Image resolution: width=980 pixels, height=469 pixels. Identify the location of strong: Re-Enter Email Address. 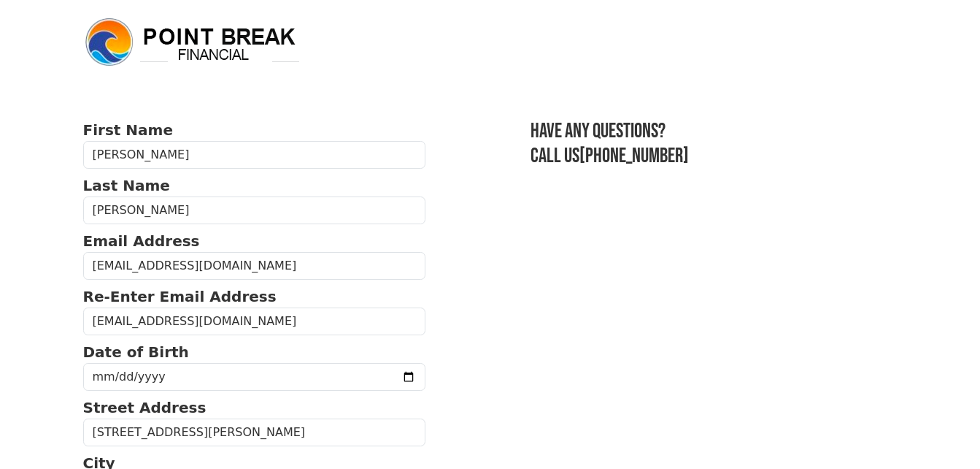
(179, 296).